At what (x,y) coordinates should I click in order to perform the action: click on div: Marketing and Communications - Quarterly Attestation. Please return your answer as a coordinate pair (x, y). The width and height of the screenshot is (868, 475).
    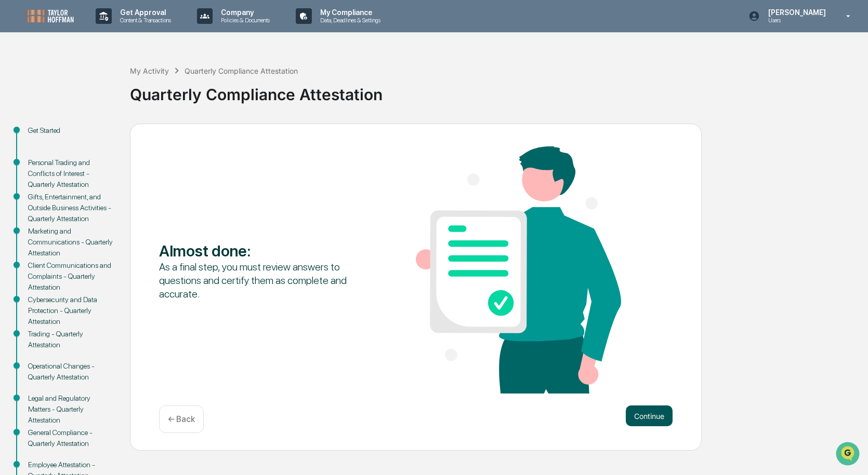
    Looking at the image, I should click on (71, 242).